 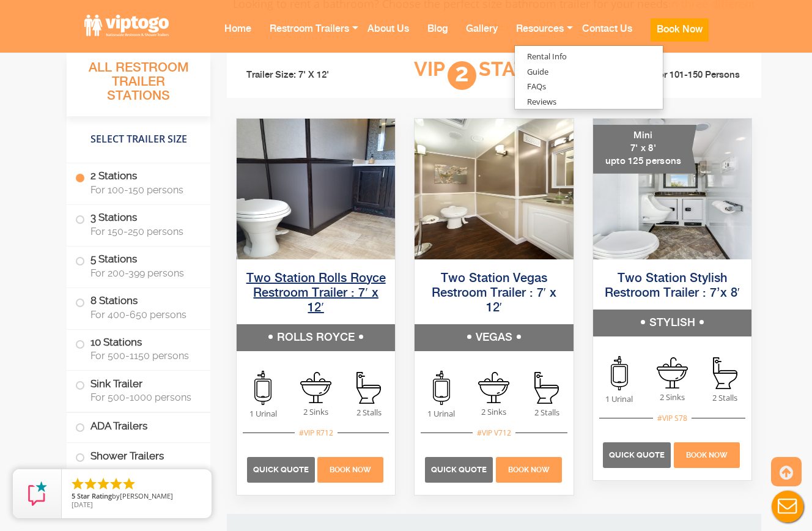 I want to click on label: 2 Stations, so click(x=138, y=182).